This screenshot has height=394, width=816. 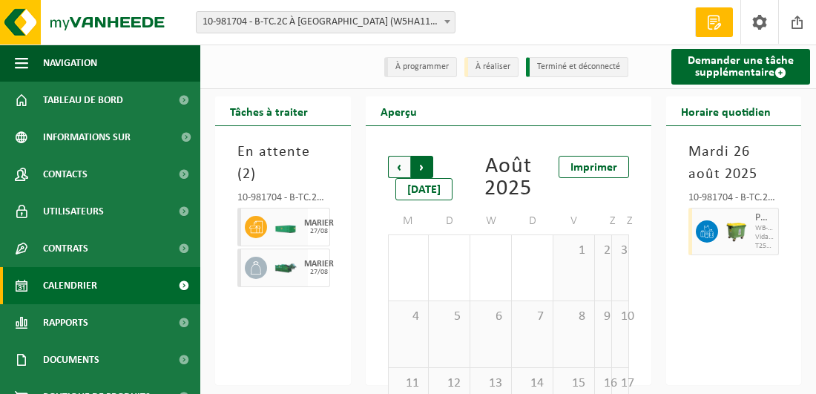 What do you see at coordinates (449, 317) in the screenshot?
I see `span: 5` at bounding box center [449, 317].